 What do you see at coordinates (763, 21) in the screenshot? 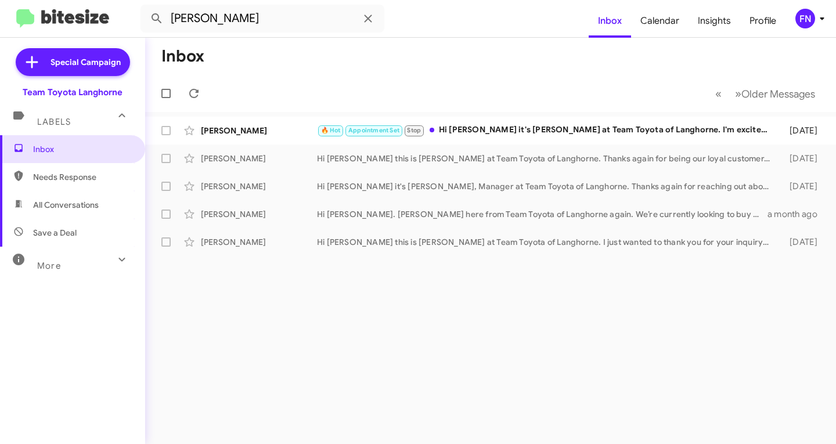
I see `span: Profile` at bounding box center [763, 21].